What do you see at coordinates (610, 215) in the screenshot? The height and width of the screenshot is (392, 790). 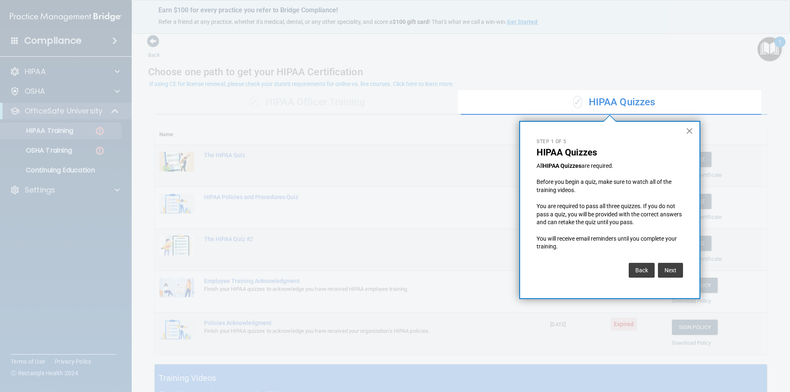 I see `p: You are required to pass all three quizzes. If you do not pass a quiz, you will be provided with ...` at bounding box center [610, 215].